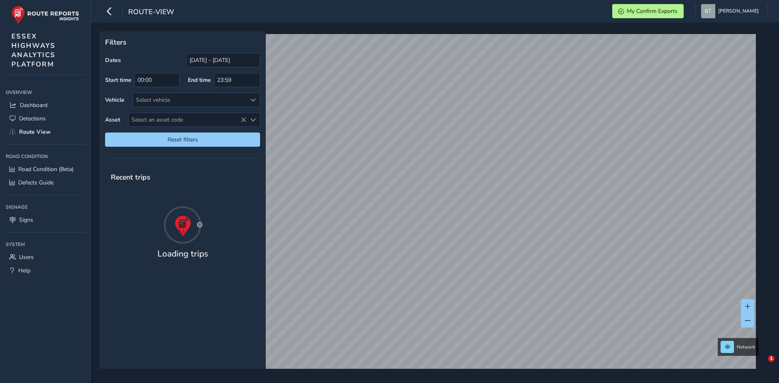 Image resolution: width=779 pixels, height=383 pixels. Describe the element at coordinates (45, 105) in the screenshot. I see `a: Dashboard` at that location.